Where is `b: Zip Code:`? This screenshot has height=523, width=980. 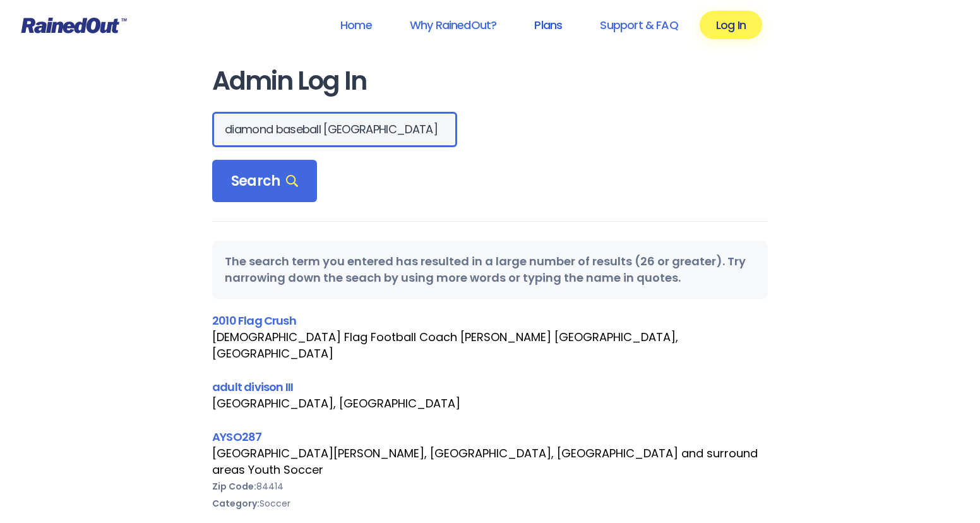 b: Zip Code: is located at coordinates (234, 487).